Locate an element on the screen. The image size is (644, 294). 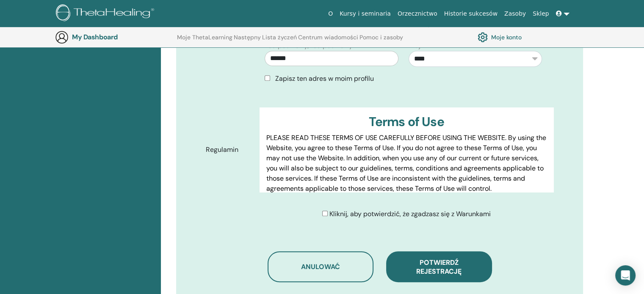
a: Orzecznictwo is located at coordinates (418, 13).